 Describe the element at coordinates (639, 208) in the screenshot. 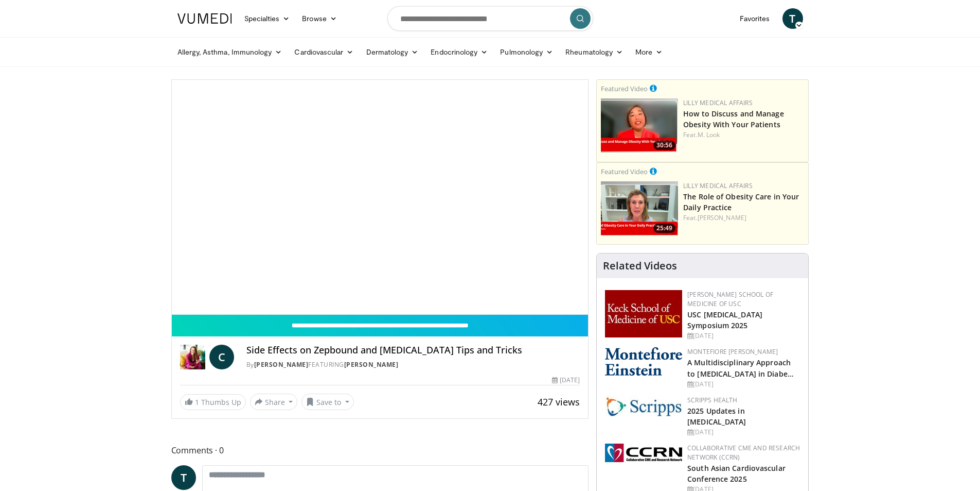

I see `a: 25:49` at that location.